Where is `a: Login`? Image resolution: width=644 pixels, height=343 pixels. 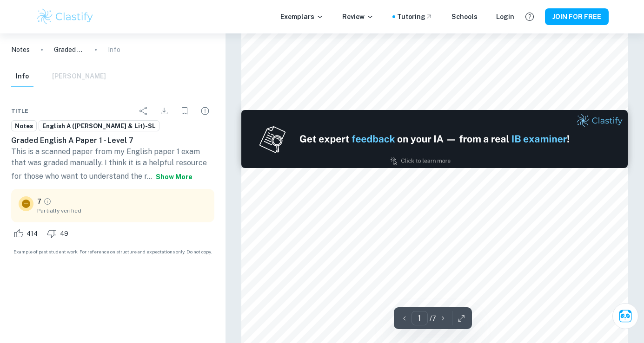
a: Login is located at coordinates (505, 17).